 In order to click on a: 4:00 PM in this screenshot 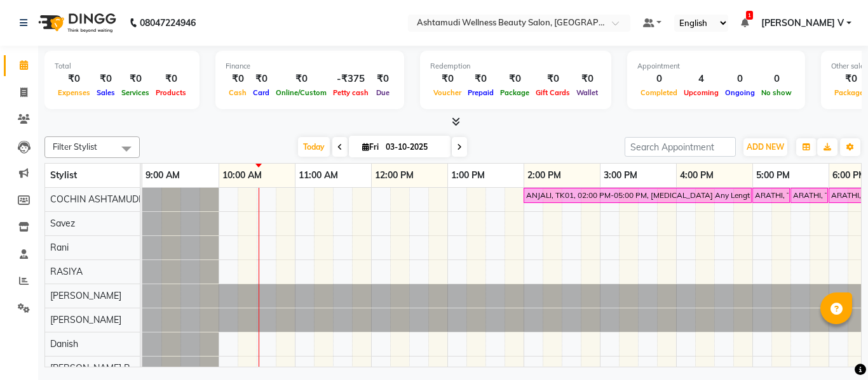, I will do `click(696, 175)`.